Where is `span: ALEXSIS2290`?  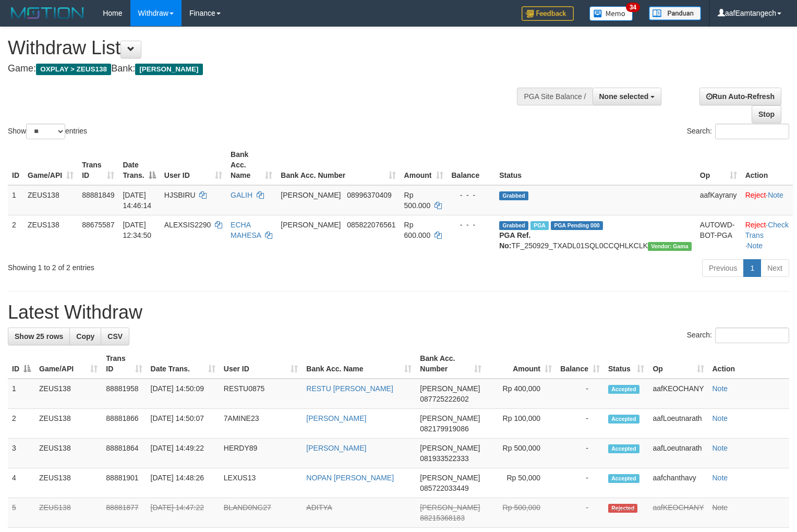 span: ALEXSIS2290 is located at coordinates (188, 225).